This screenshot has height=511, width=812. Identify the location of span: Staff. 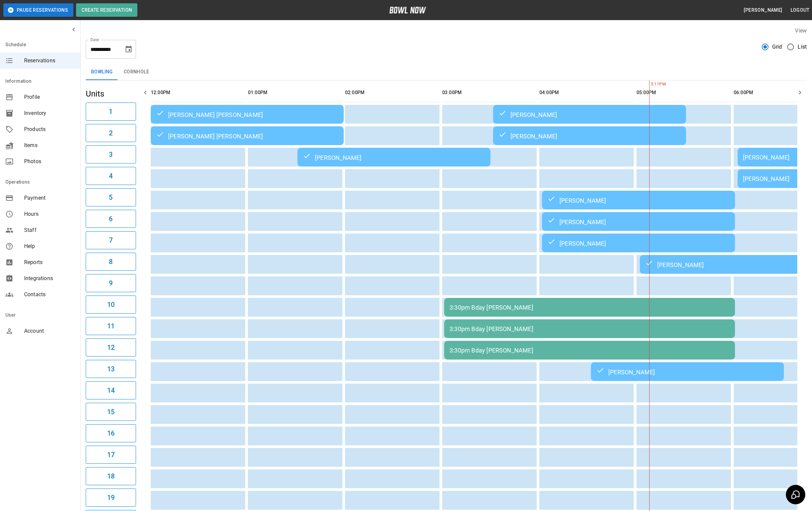
(49, 230).